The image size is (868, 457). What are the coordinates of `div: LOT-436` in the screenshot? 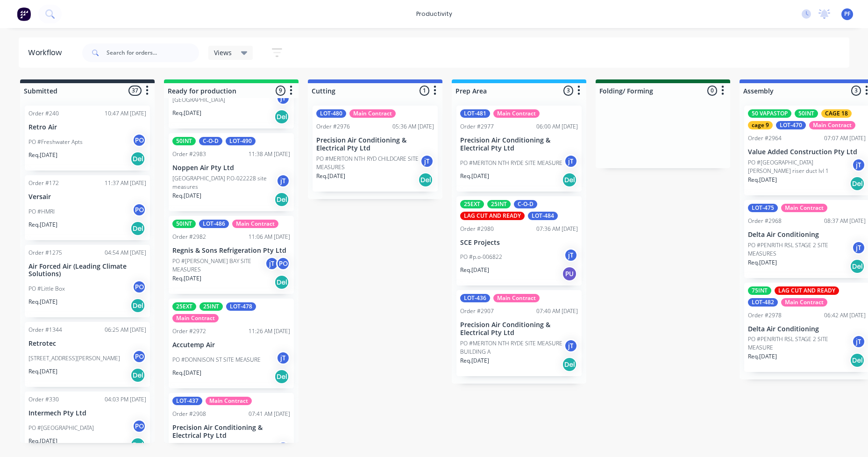 It's located at (475, 298).